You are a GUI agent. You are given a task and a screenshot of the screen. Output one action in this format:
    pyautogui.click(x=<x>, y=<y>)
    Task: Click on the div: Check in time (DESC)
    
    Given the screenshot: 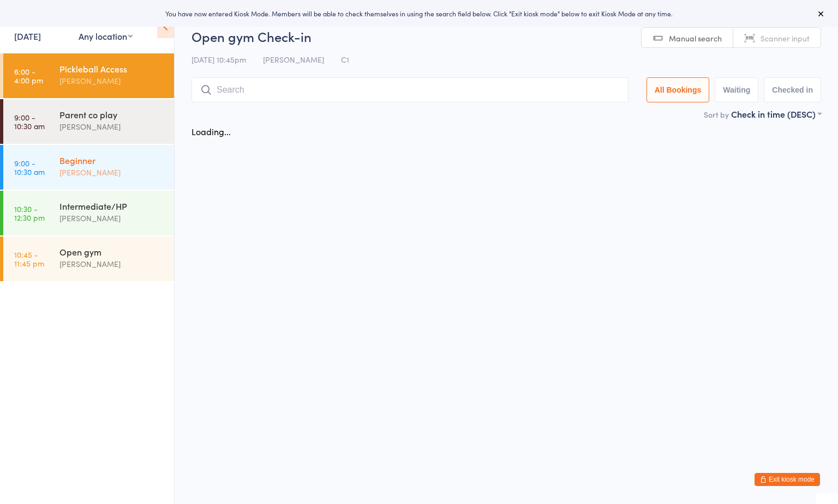 What is the action you would take?
    pyautogui.click(x=776, y=114)
    